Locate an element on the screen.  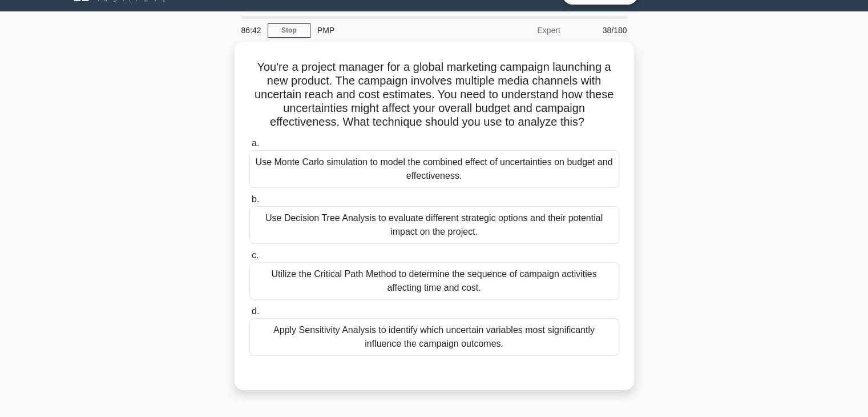
span: a. is located at coordinates (255, 142).